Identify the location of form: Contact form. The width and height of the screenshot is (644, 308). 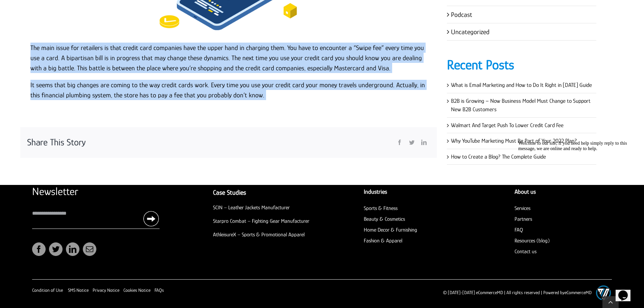
(95, 206).